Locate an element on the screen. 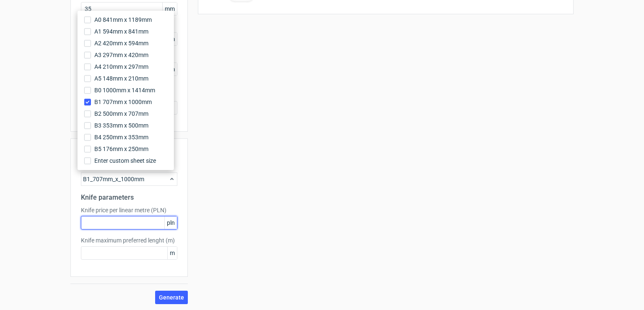  span: B2 500mm x 707mm is located at coordinates (121, 114).